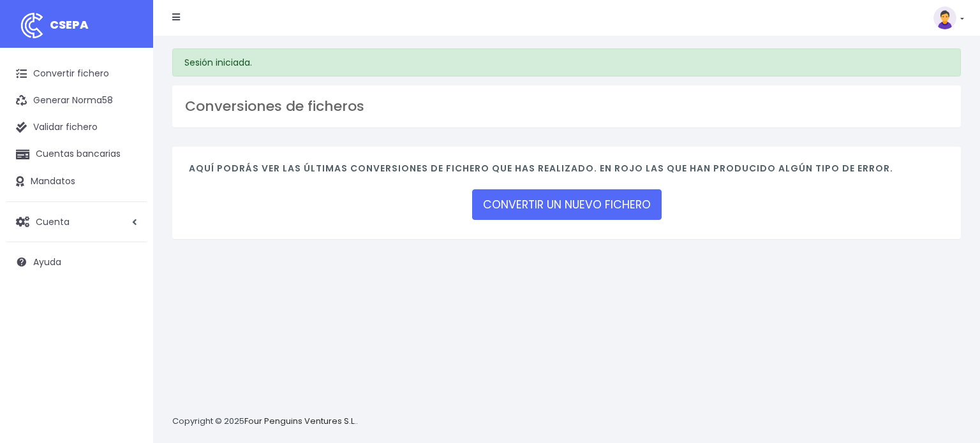 This screenshot has height=443, width=980. Describe the element at coordinates (69, 24) in the screenshot. I see `span: CSEPA` at that location.